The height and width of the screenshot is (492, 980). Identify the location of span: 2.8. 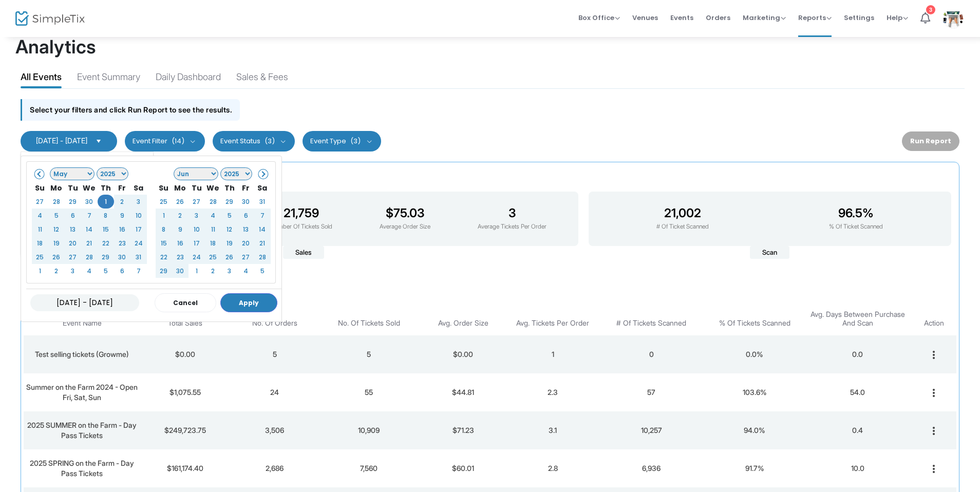
(552, 468).